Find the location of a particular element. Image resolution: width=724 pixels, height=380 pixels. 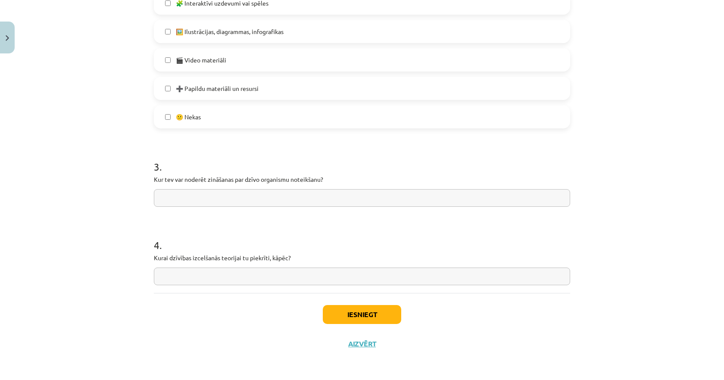

input: 🧩 Interaktīvi uzdevumi vai spēles is located at coordinates (168, 3).